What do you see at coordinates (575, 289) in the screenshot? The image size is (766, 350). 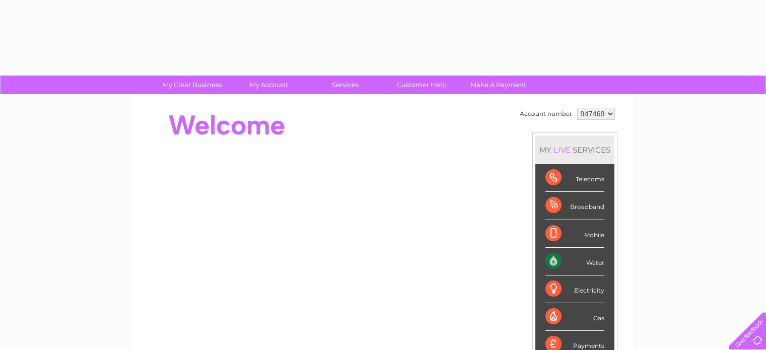 I see `div: Electricity` at bounding box center [575, 289].